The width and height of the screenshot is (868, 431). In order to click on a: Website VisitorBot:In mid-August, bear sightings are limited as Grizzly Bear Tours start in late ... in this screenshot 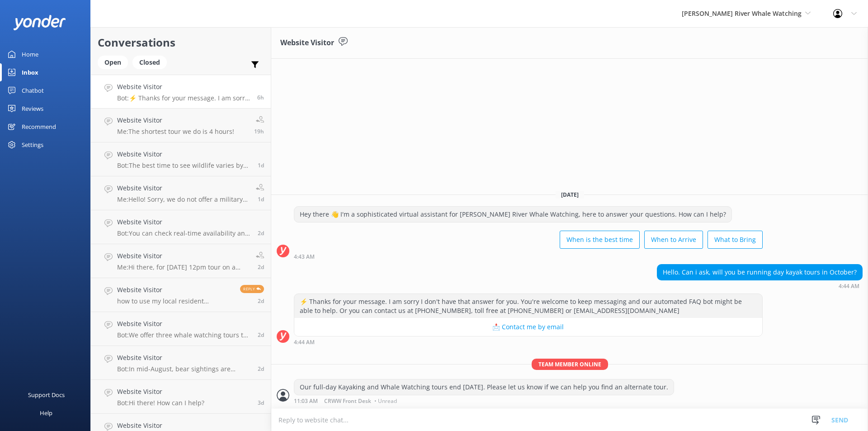, I will do `click(181, 363)`.